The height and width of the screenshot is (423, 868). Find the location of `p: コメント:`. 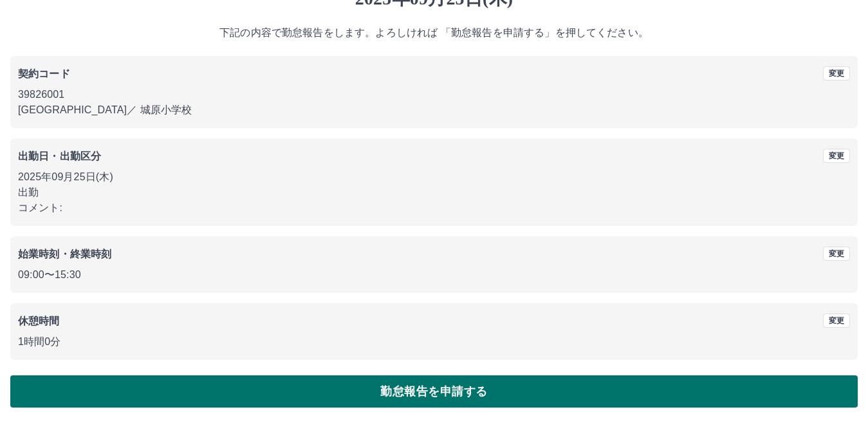

p: コメント: is located at coordinates (434, 208).